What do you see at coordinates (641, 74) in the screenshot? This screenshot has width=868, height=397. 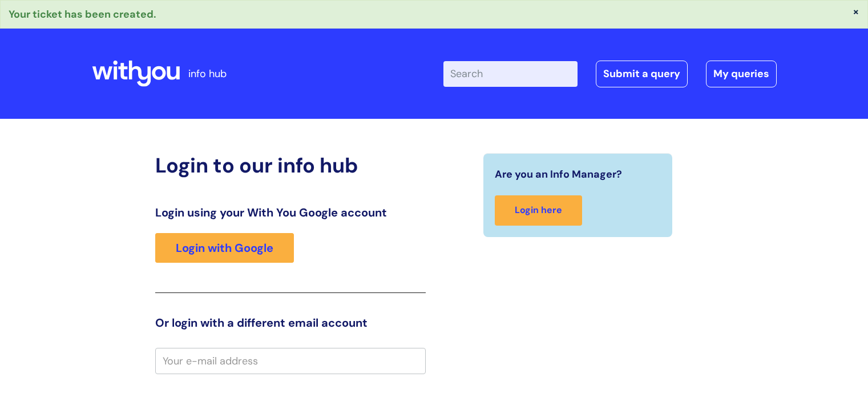 I see `a: Submit a query` at bounding box center [641, 74].